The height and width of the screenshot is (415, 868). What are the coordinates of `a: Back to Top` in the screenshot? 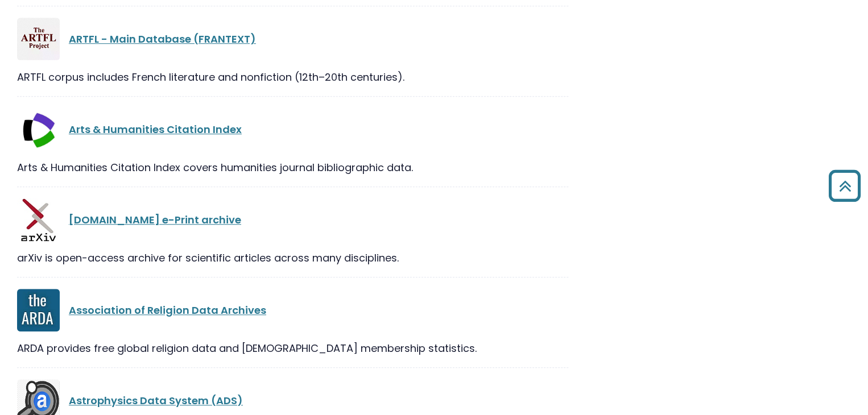 It's located at (845, 185).